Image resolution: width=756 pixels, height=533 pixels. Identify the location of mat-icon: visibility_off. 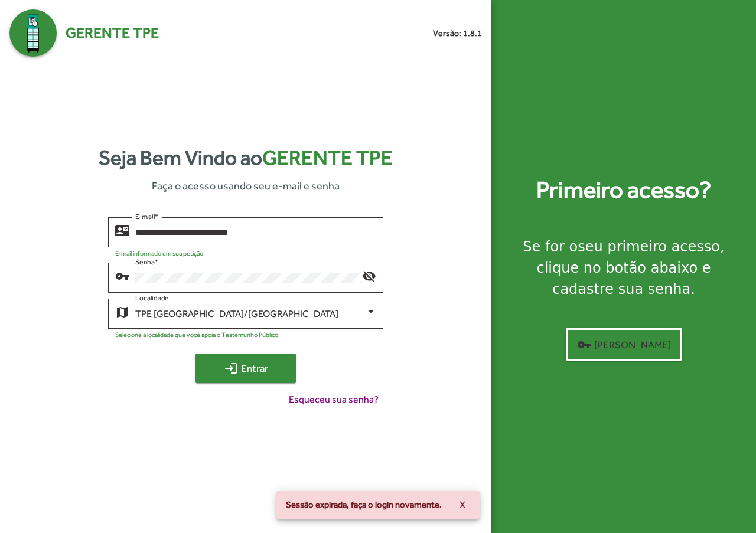
(369, 276).